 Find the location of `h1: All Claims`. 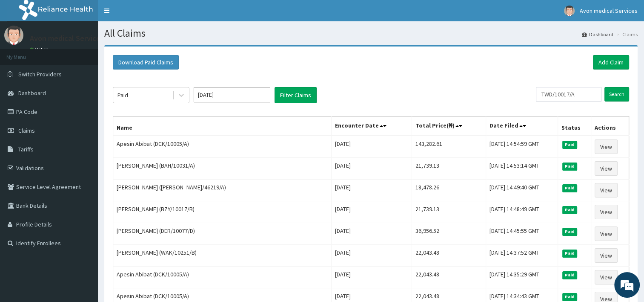

h1: All Claims is located at coordinates (371, 33).